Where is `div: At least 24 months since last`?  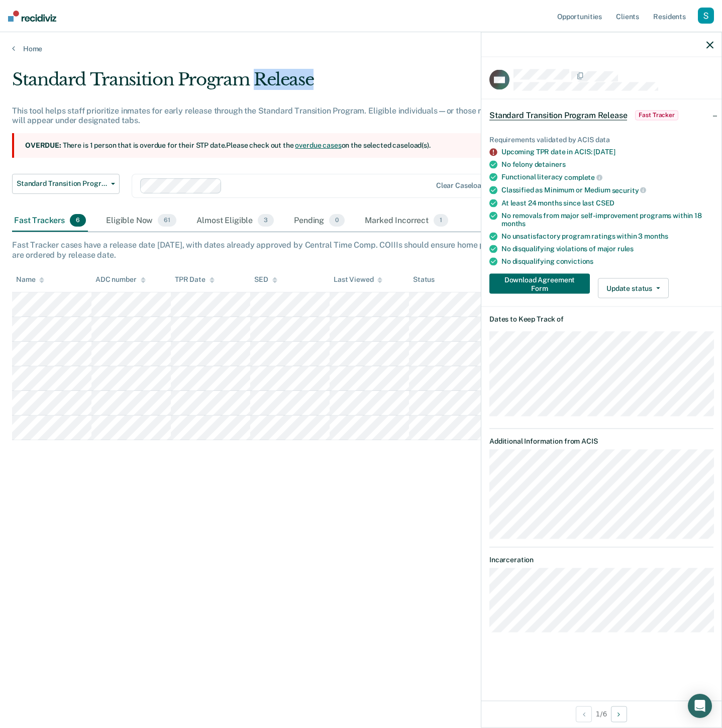
div: At least 24 months since last is located at coordinates (607, 202).